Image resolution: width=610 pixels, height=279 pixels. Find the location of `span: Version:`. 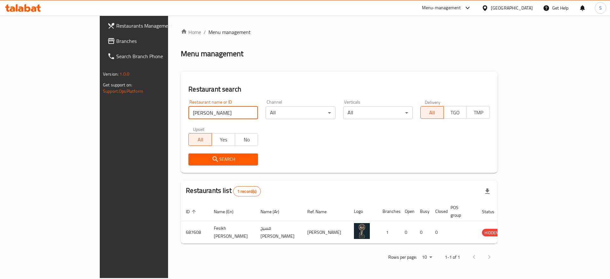

span: Version: is located at coordinates (110, 74).